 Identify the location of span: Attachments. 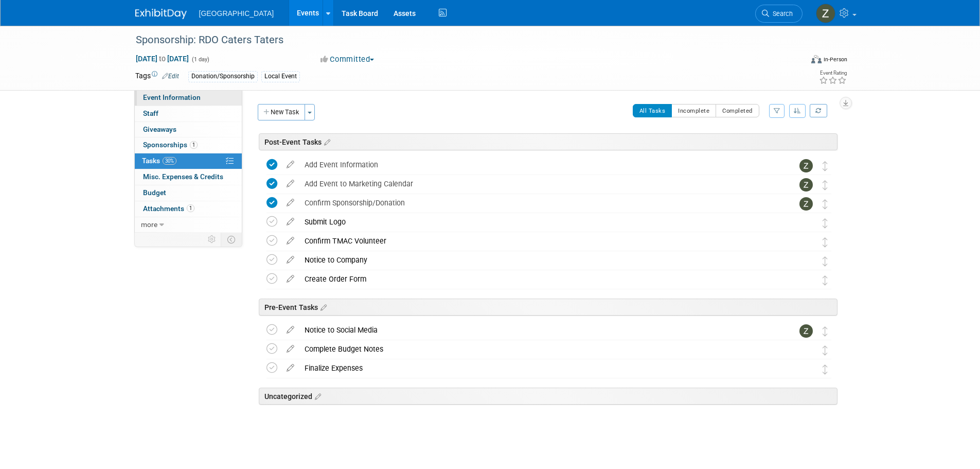
(169, 209).